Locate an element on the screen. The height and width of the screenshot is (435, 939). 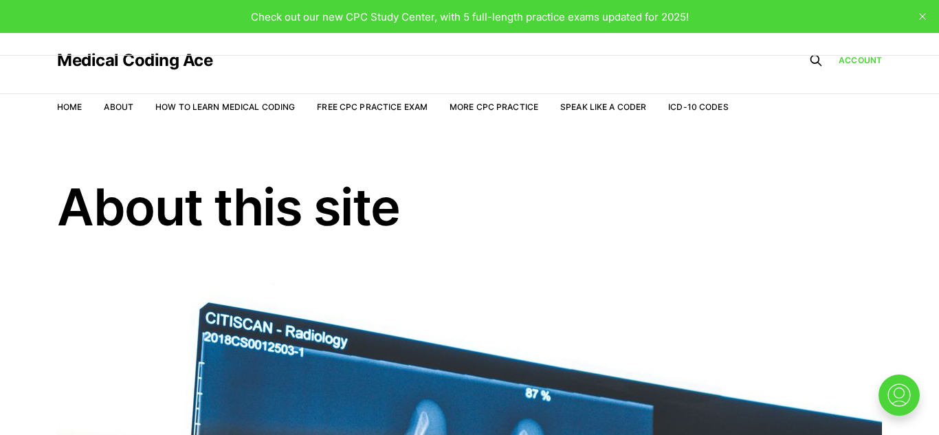
button: close is located at coordinates (922, 16).